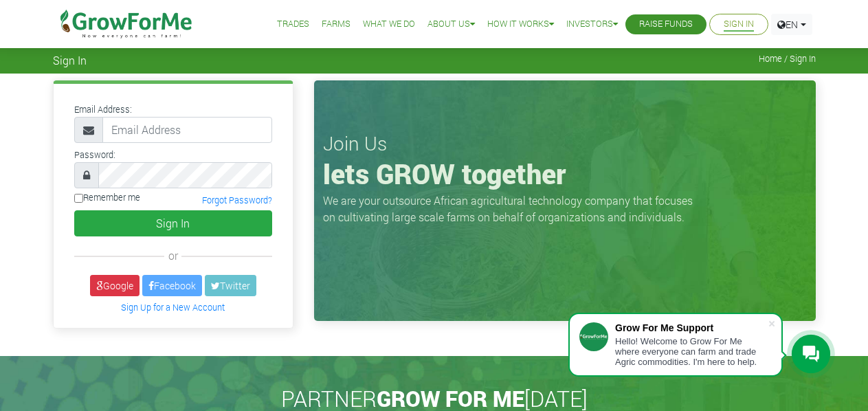  I want to click on h1: lets GROW together, so click(565, 174).